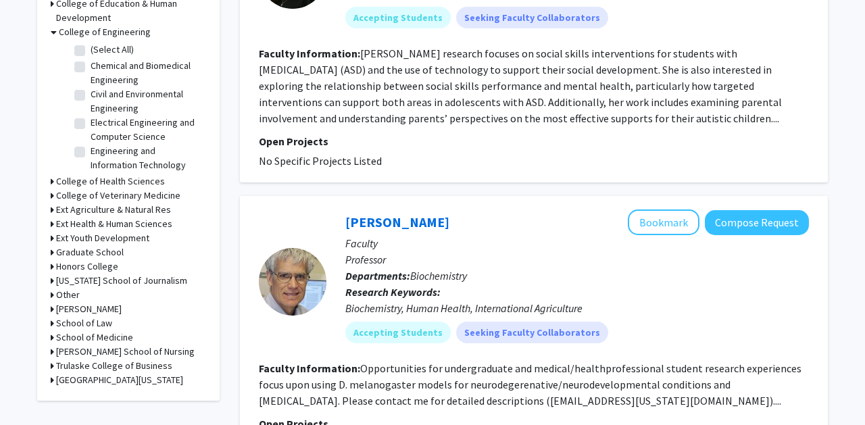  What do you see at coordinates (68, 295) in the screenshot?
I see `h3: Other` at bounding box center [68, 295].